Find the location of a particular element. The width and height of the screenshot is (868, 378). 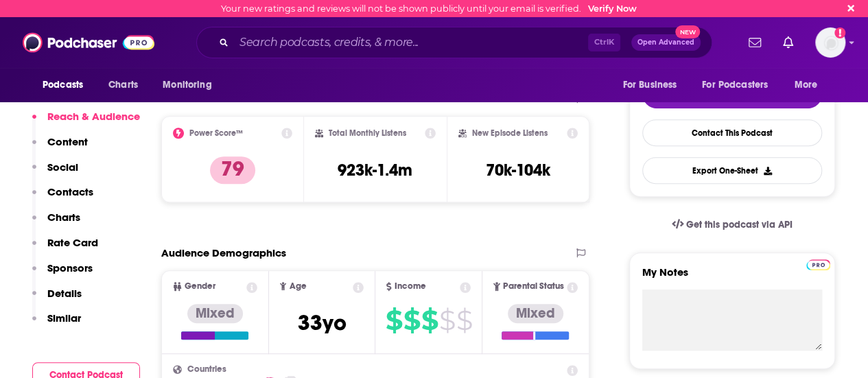

p: Rate Card is located at coordinates (72, 242).